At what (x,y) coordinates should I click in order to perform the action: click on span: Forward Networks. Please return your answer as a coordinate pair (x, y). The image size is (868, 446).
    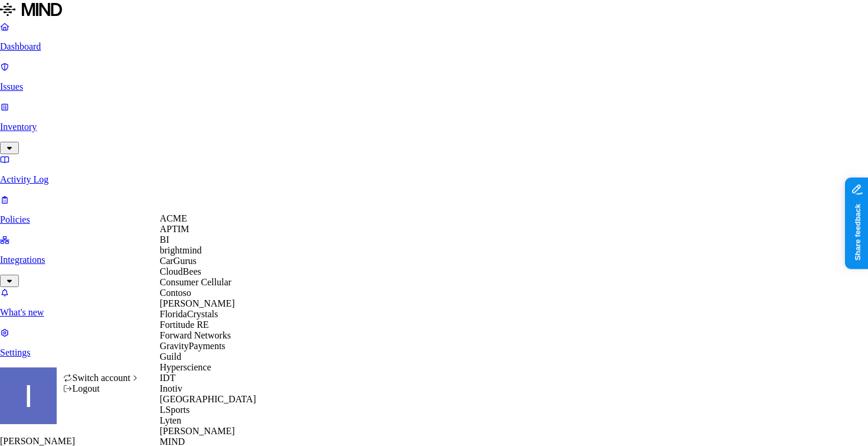
    Looking at the image, I should click on (195, 335).